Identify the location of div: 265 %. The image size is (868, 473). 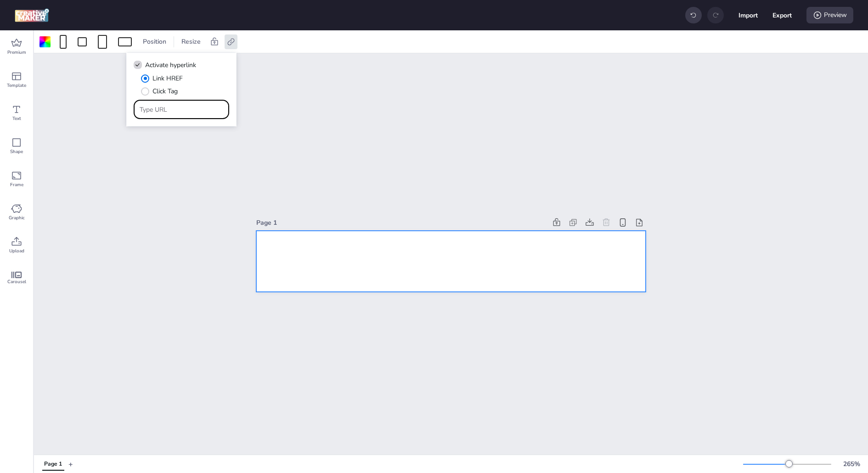
(852, 464).